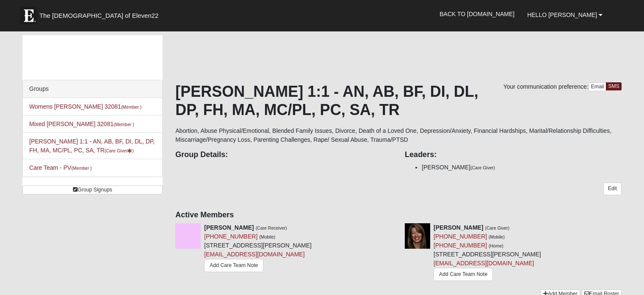 The image size is (644, 295). Describe the element at coordinates (92, 89) in the screenshot. I see `div: Groups` at that location.